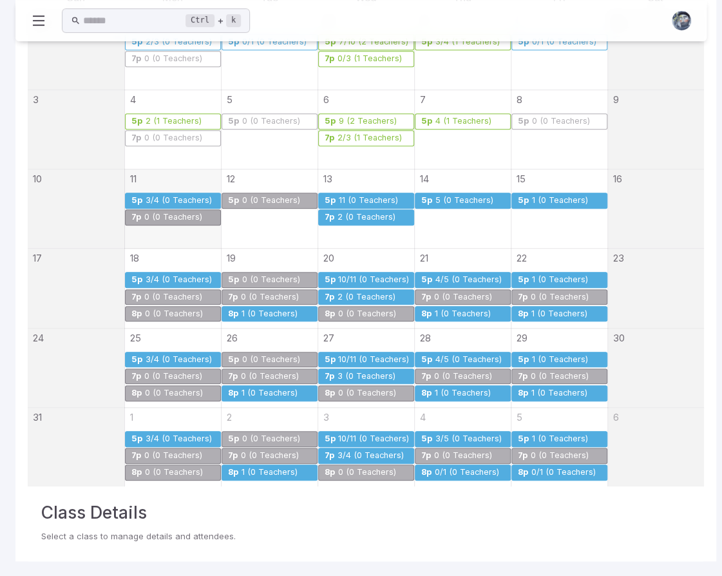 This screenshot has height=576, width=722. I want to click on div: 2/3 (1 Teachers), so click(370, 138).